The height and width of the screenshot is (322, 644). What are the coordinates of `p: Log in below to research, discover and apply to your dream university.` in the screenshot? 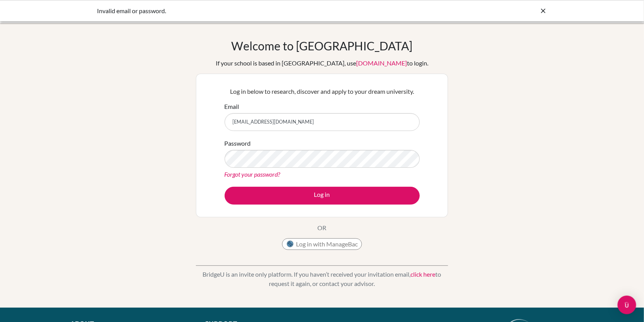 It's located at (322, 92).